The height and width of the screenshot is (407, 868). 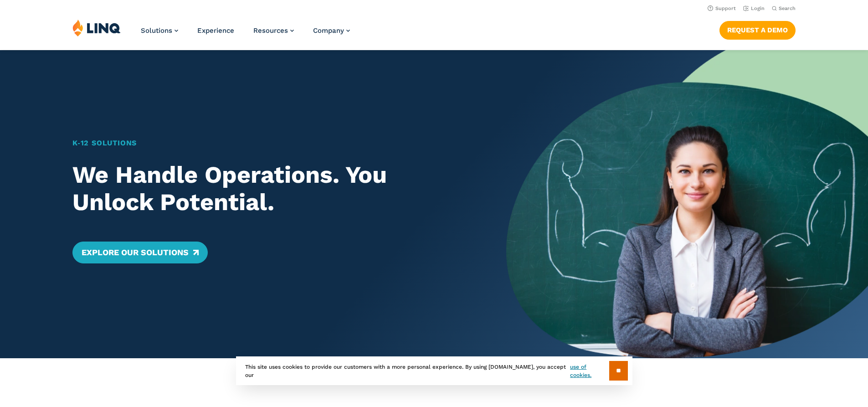 I want to click on a: Resources, so click(x=273, y=30).